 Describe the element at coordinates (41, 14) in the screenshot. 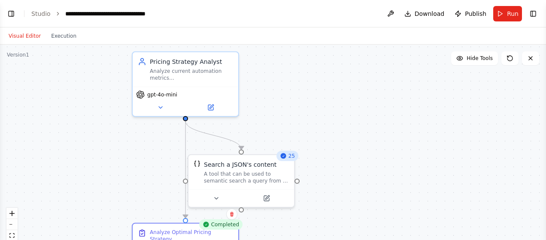

I see `a: Studio` at that location.